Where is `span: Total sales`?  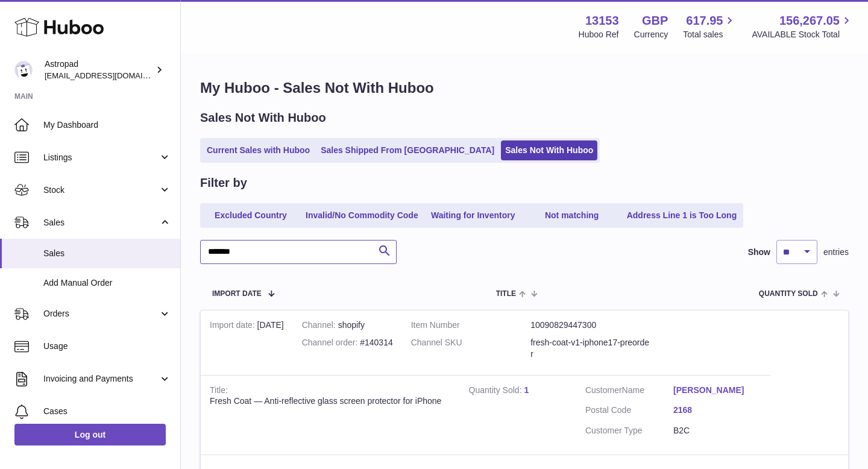 span: Total sales is located at coordinates (709, 35).